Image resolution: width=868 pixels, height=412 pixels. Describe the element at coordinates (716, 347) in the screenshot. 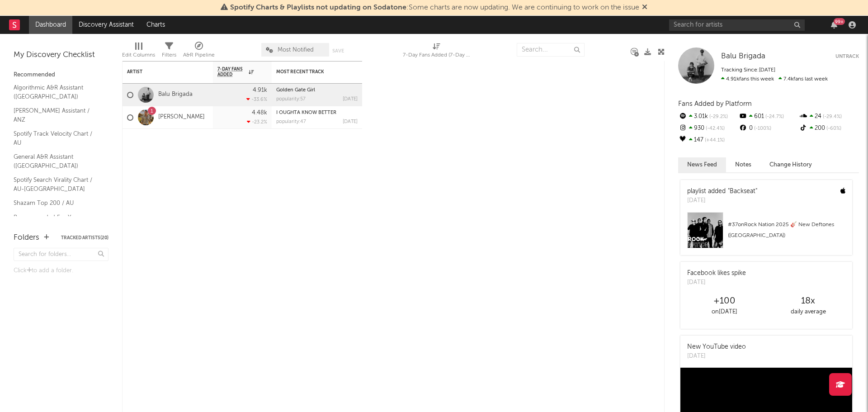

I see `div: New YouTube video` at that location.